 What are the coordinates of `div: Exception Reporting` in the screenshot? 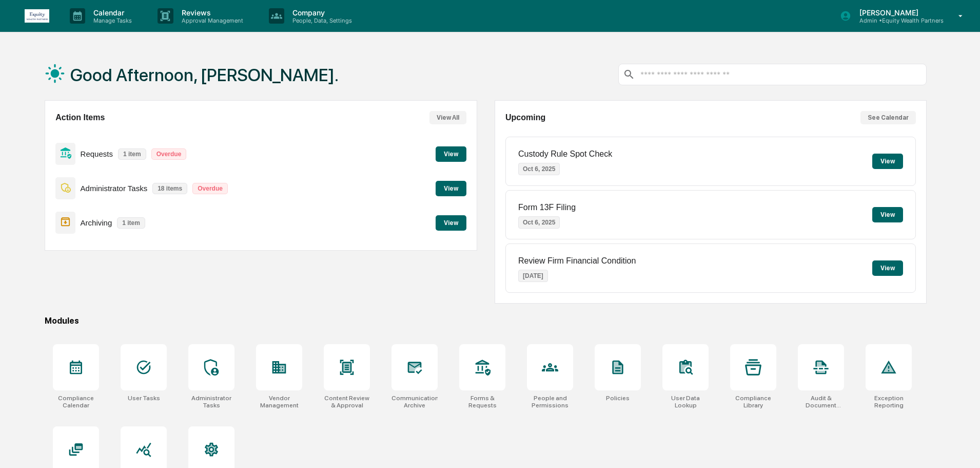 It's located at (889, 402).